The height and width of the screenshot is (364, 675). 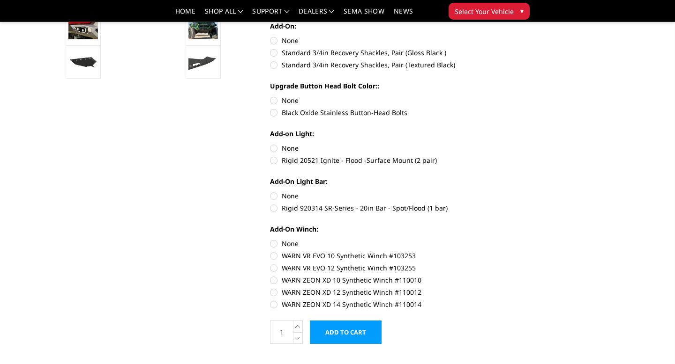 I want to click on img: Relocates Front Parking Sensors & Accepts Rigid LED Lights Ignite Series, so click(x=83, y=30).